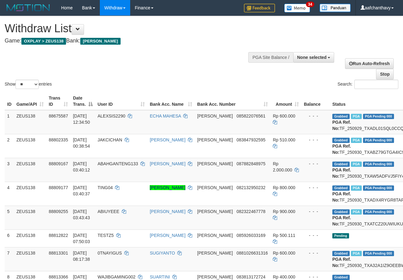 This screenshot has height=280, width=403. I want to click on th: Bank Acc. Name: activate to sort column ascending, so click(171, 101).